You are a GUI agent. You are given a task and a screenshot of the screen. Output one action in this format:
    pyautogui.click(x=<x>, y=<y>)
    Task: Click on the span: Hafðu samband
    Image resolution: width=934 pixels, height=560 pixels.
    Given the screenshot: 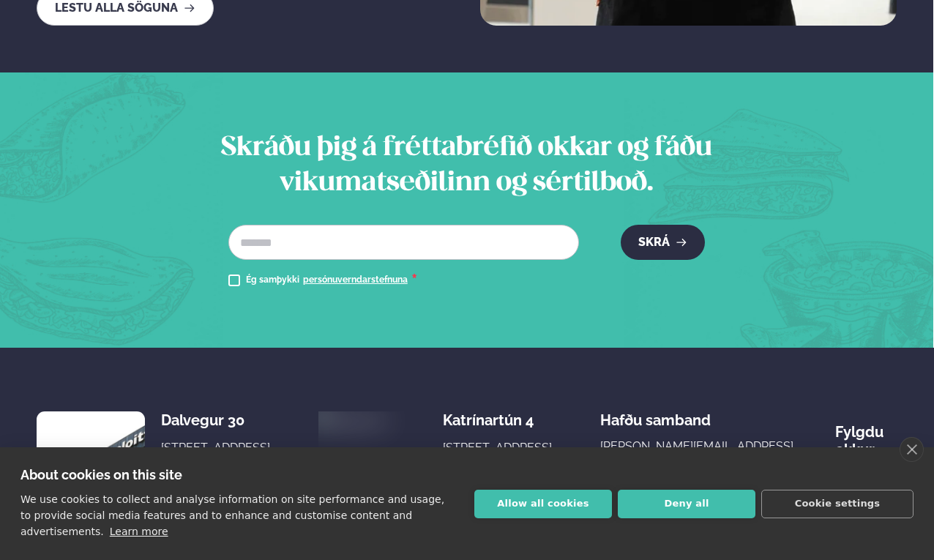 What is the action you would take?
    pyautogui.click(x=655, y=414)
    